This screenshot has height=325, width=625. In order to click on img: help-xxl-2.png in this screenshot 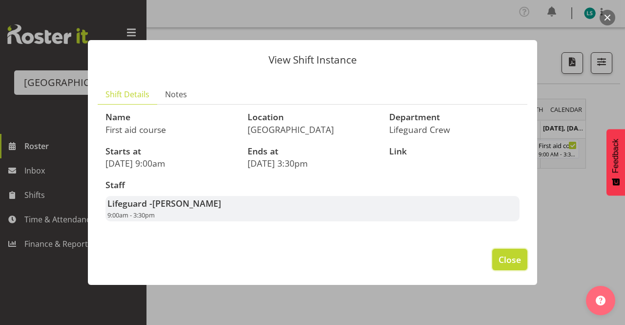, I will do `click(601, 300)`.